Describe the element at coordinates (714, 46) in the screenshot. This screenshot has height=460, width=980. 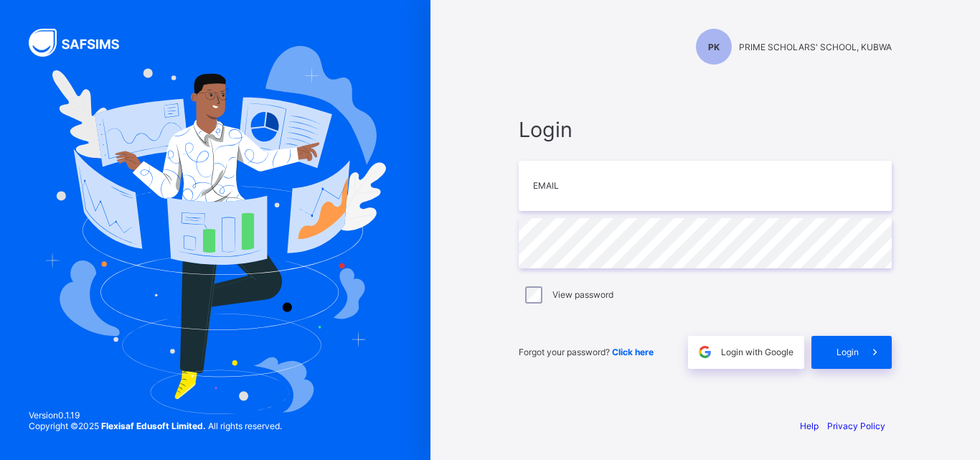
I see `span: PK` at that location.